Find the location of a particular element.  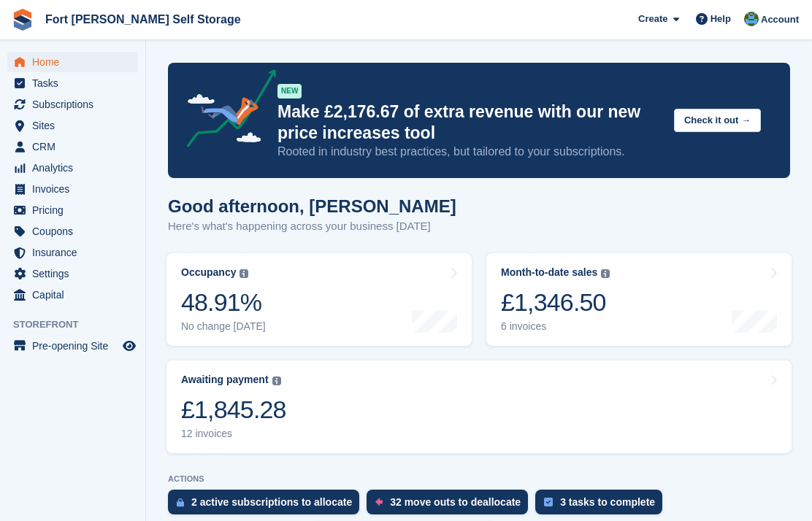

img: price-adjustments-announcement-icon-8257ccfd72463d97f412b2fc003d46551f7dbcb40ab6d574587a9cd5c0d94... is located at coordinates (226, 111).